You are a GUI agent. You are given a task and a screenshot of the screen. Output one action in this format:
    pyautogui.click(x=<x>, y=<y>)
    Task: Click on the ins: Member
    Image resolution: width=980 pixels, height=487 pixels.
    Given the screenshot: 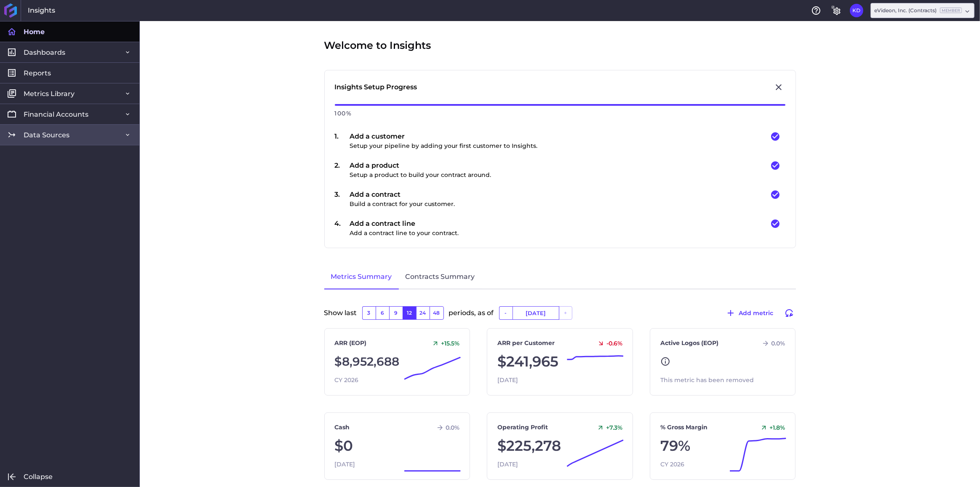 What is the action you would take?
    pyautogui.click(x=951, y=10)
    